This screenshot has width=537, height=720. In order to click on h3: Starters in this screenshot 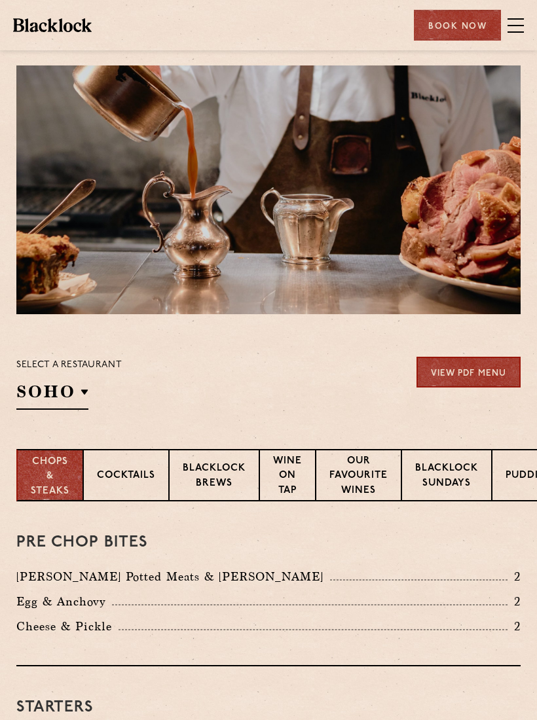, I will do `click(268, 708)`.